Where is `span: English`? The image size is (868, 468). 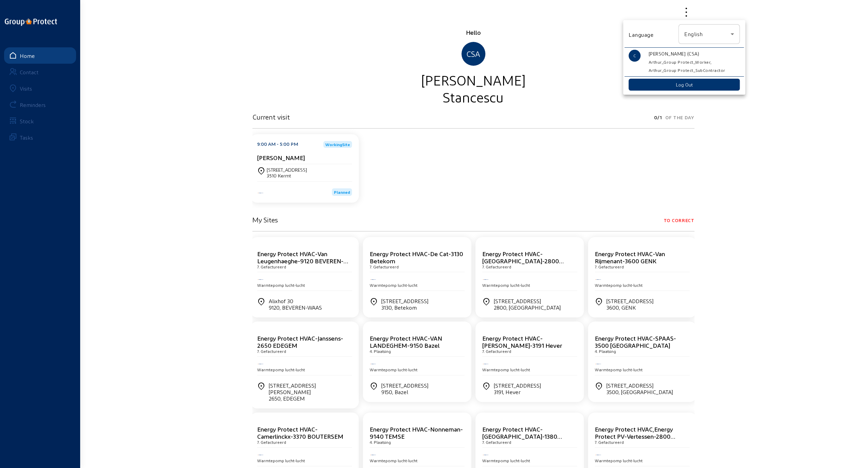
span: English is located at coordinates (693, 34).